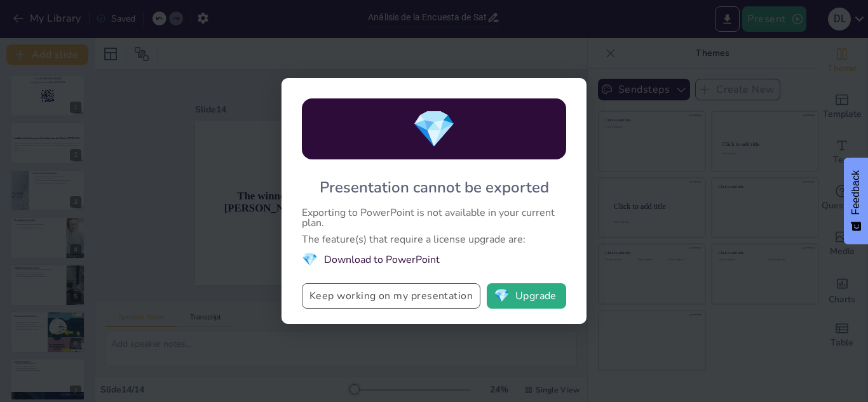  What do you see at coordinates (434, 259) in the screenshot?
I see `li: Download to PowerPoint` at bounding box center [434, 259].